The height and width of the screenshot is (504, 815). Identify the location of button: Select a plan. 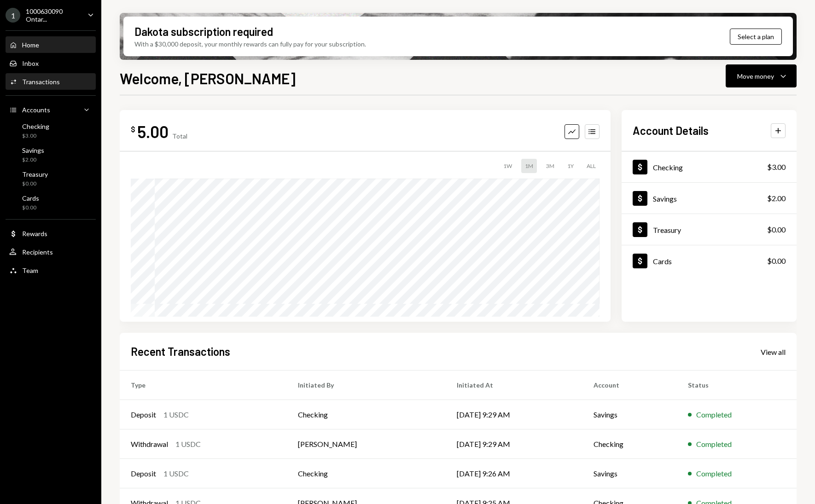
(756, 36).